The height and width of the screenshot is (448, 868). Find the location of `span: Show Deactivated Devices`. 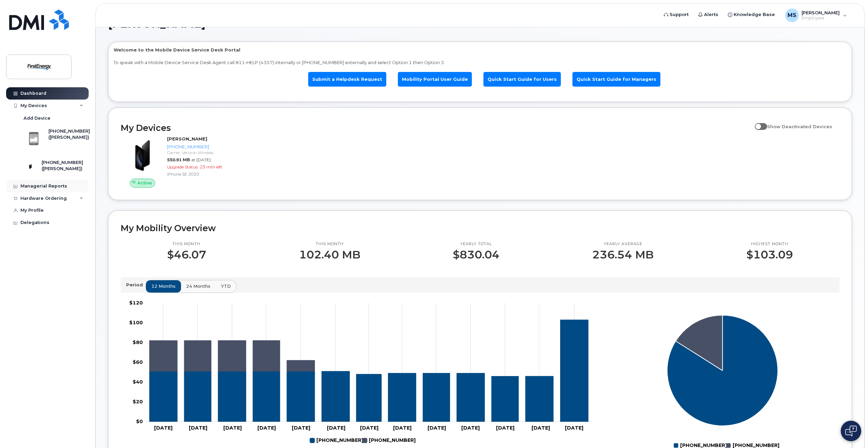

span: Show Deactivated Devices is located at coordinates (799, 126).